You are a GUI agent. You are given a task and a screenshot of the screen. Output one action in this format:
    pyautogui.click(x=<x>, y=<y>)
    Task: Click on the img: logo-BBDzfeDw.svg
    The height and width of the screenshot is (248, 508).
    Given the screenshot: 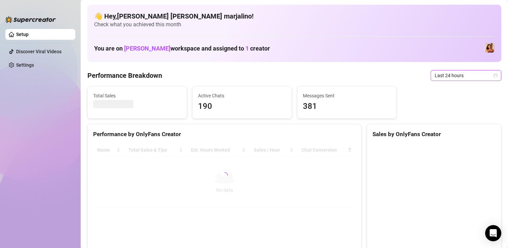 What is the action you would take?
    pyautogui.click(x=31, y=20)
    